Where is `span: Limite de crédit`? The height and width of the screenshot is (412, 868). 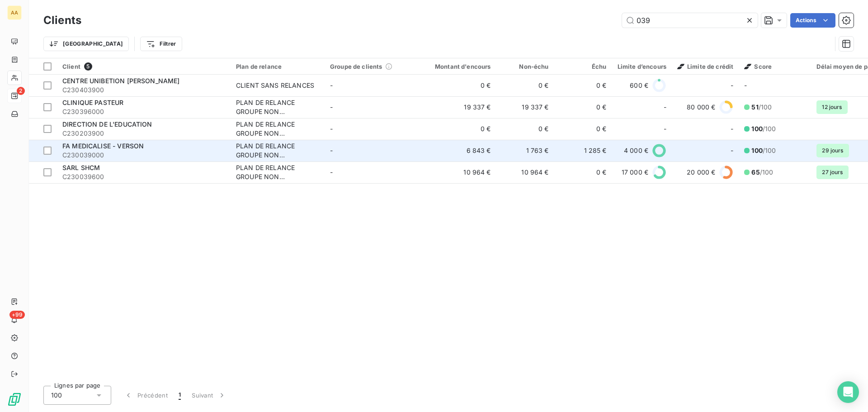 span: Limite de crédit is located at coordinates (705, 66).